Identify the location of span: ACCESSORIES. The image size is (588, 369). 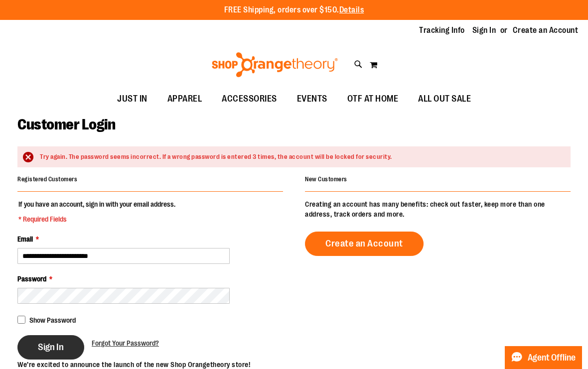
(249, 98).